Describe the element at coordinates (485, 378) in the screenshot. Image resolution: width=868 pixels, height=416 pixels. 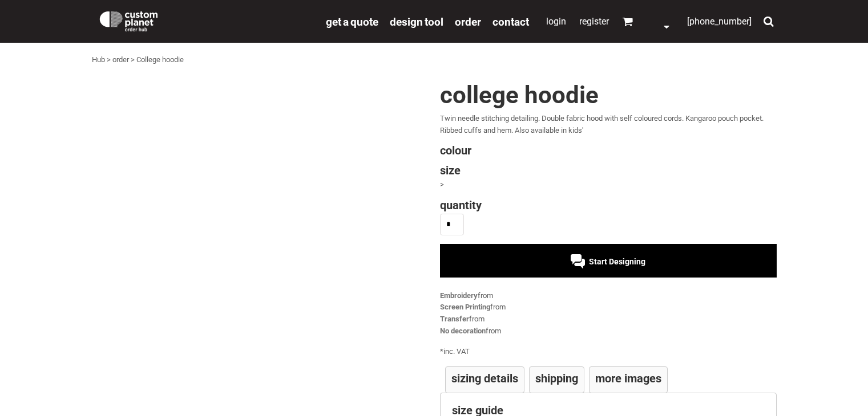
I see `h4: Sizing Details` at that location.